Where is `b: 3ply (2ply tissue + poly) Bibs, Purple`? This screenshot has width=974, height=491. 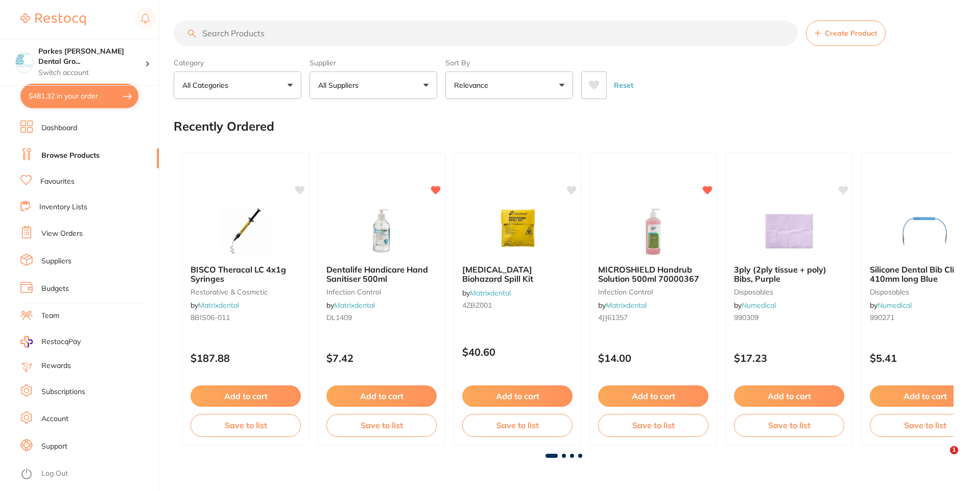
b: 3ply (2ply tissue + poly) Bibs, Purple is located at coordinates (789, 274).